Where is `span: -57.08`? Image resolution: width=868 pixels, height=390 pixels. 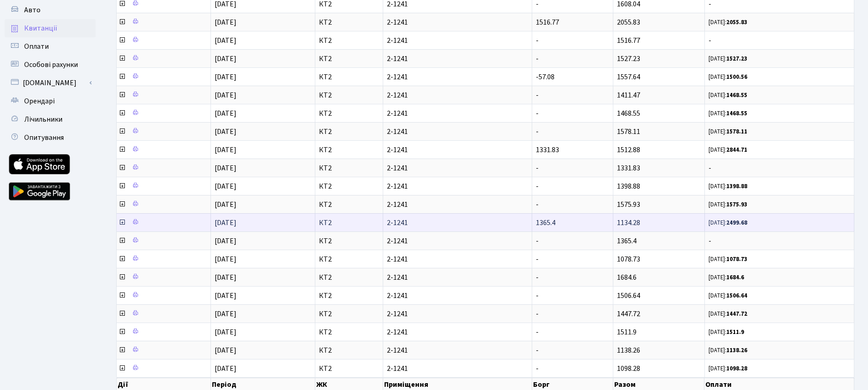
span: -57.08 is located at coordinates (545, 77).